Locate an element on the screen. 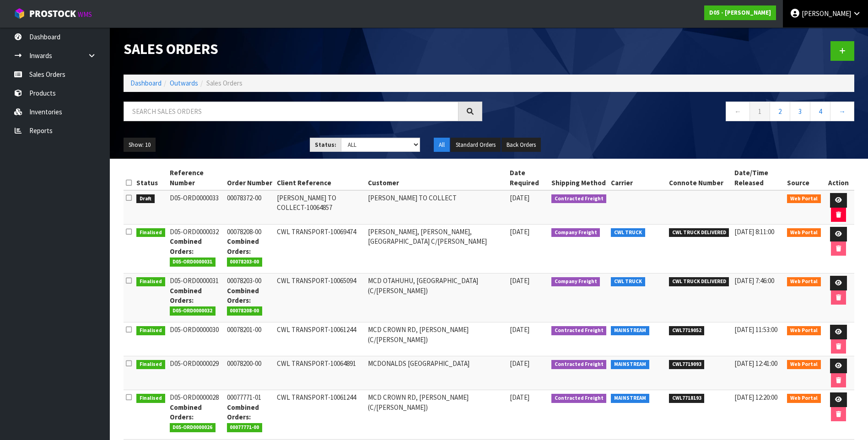 This screenshot has height=440, width=868. span: 00077771-00 is located at coordinates (245, 427).